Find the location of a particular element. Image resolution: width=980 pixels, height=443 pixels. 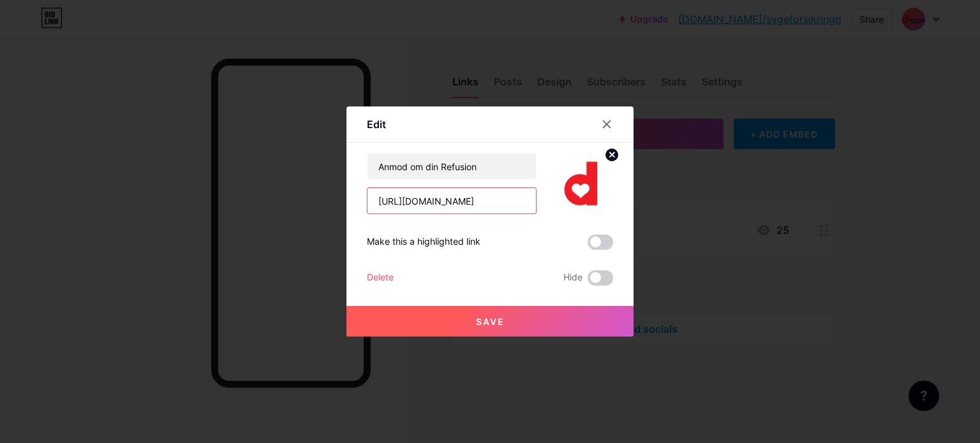

div: Edit is located at coordinates (376, 124).